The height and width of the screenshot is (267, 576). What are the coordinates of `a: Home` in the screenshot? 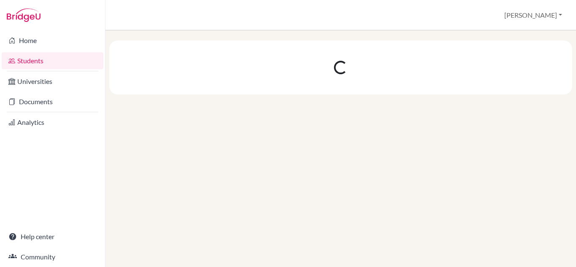 It's located at (52, 40).